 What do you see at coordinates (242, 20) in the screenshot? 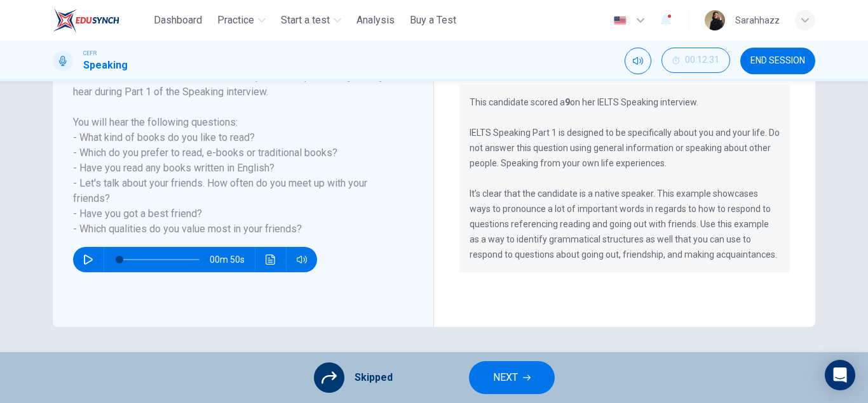
I see `button: Practice` at bounding box center [242, 20].